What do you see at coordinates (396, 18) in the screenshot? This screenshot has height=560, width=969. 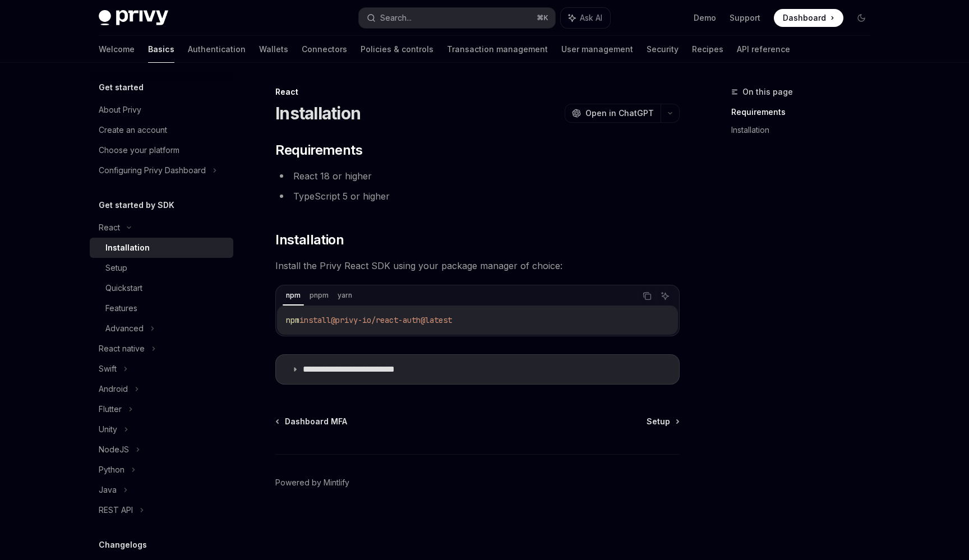 I see `div: Search...` at bounding box center [396, 18].